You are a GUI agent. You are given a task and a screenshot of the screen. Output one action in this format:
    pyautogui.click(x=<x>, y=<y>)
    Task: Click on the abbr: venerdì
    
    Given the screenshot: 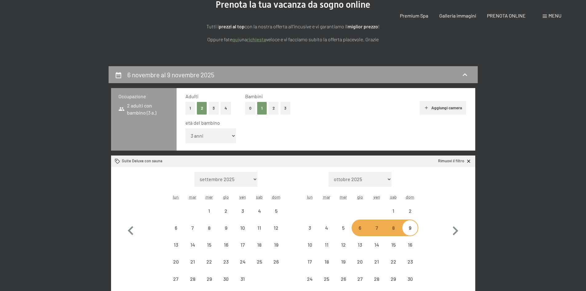 What is the action you would take?
    pyautogui.click(x=377, y=197)
    